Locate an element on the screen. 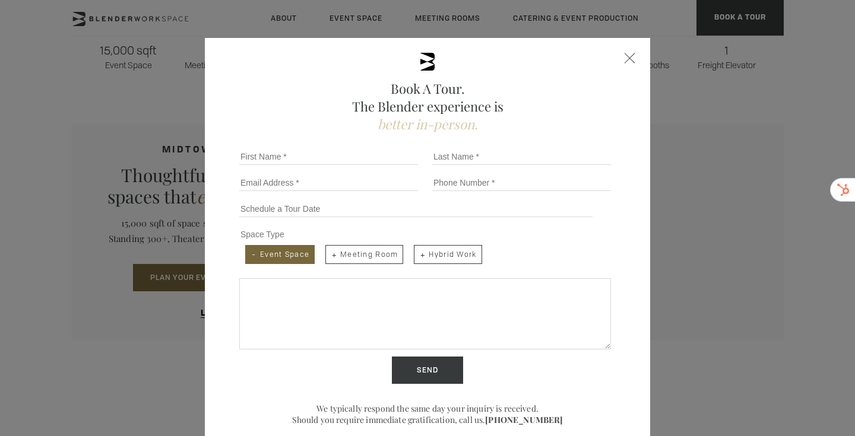 The width and height of the screenshot is (855, 436). p: We typically respond the same day your inquiry is received. is located at coordinates (427, 408).